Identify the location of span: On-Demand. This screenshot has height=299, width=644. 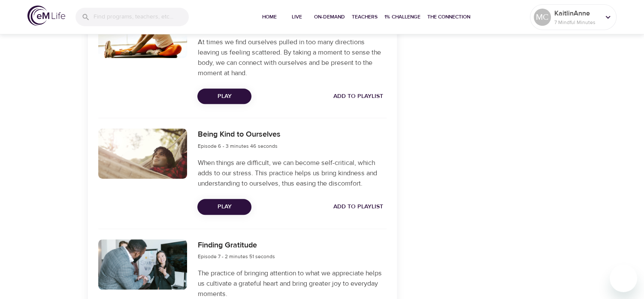
(330, 17).